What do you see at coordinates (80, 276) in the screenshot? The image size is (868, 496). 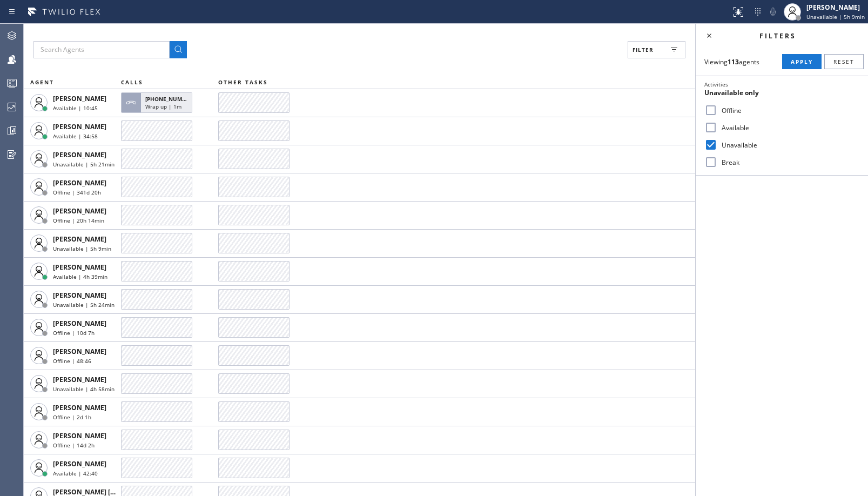 I see `span: Available | 4h 39min` at bounding box center [80, 276].